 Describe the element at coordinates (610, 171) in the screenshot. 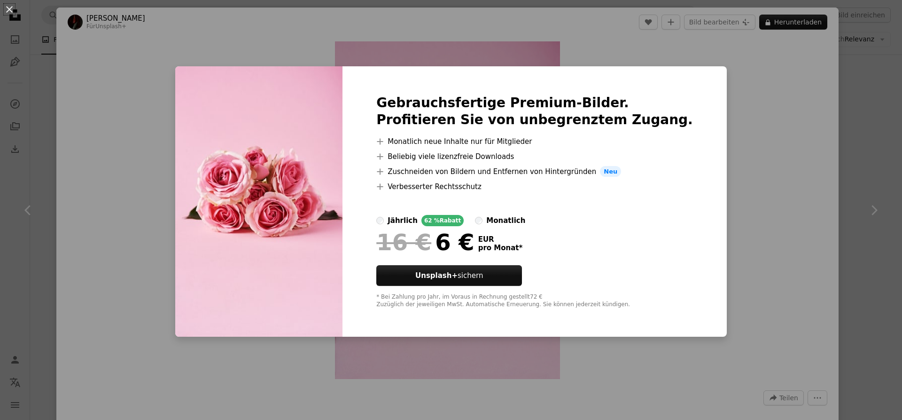

I see `span: Neu` at that location.